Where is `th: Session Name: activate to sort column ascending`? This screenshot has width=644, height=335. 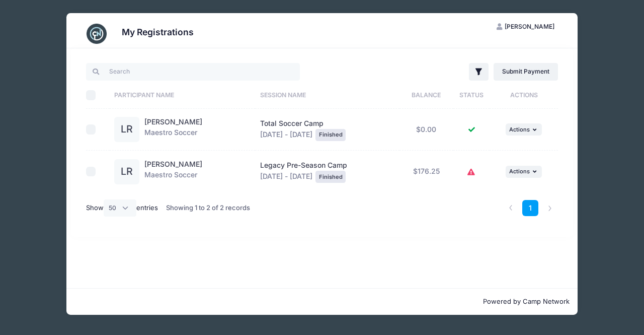
th: Session Name: activate to sort column ascending is located at coordinates (327, 95).